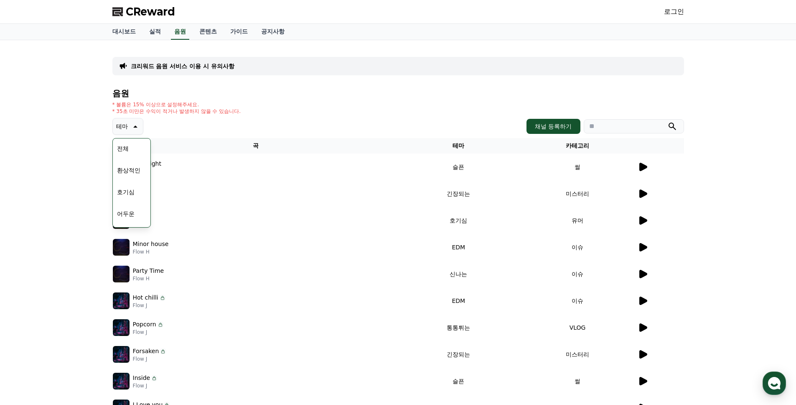  What do you see at coordinates (458, 145) in the screenshot?
I see `th: 테마` at bounding box center [458, 145].